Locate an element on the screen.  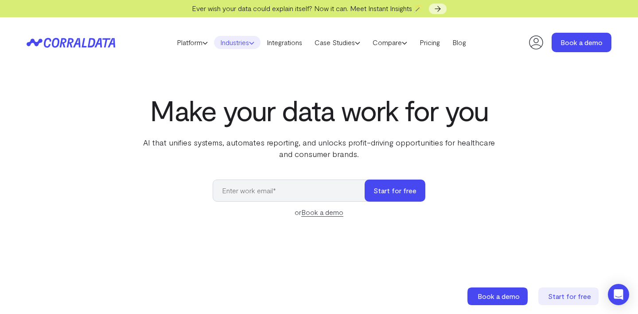
div: or is located at coordinates (319, 213).